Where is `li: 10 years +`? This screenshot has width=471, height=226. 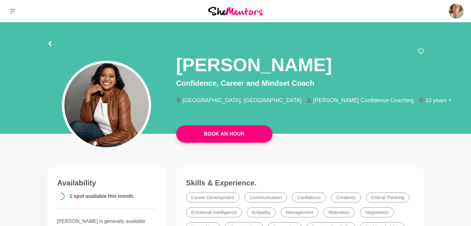
li: 10 years + is located at coordinates (438, 100).